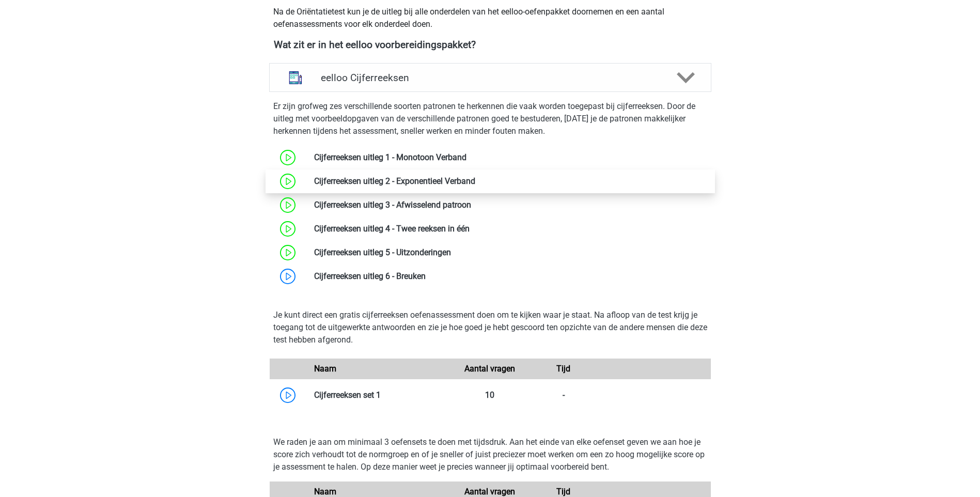  I want to click on div: Cijferreeksen uitleg 4 - Twee reeksen in één, so click(508, 229).